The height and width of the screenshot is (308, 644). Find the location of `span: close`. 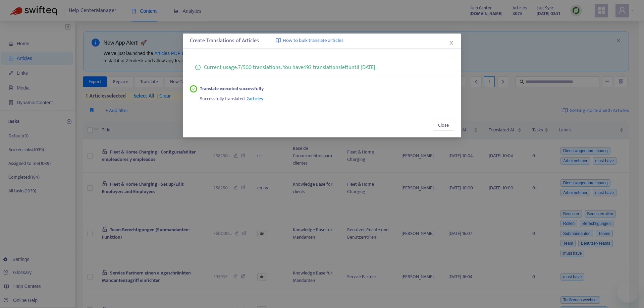

span: close is located at coordinates (451, 43).